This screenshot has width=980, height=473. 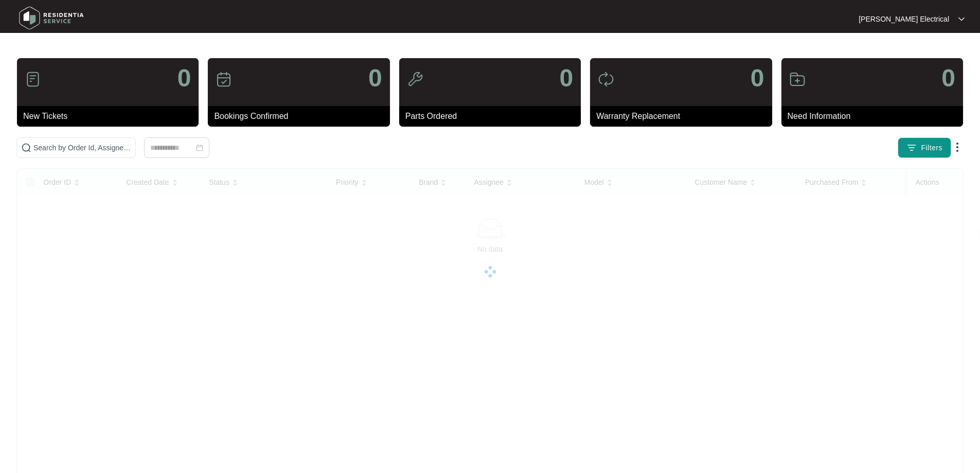 I want to click on p: Parts Ordered, so click(x=493, y=116).